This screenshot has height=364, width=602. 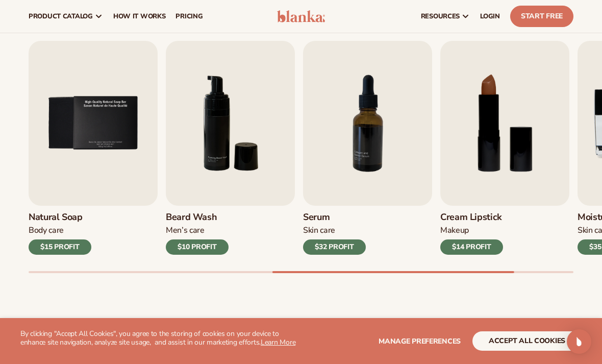 What do you see at coordinates (61, 17) in the screenshot?
I see `span: product catalog` at bounding box center [61, 17].